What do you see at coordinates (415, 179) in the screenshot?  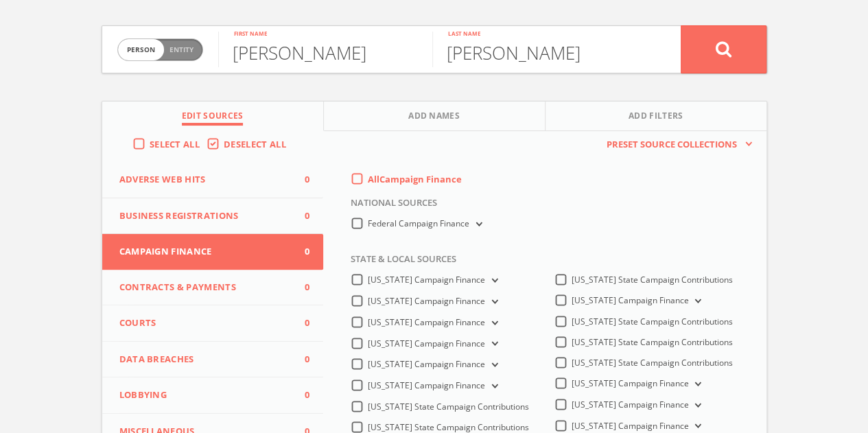 I see `span: All Campaign Finance` at bounding box center [415, 179].